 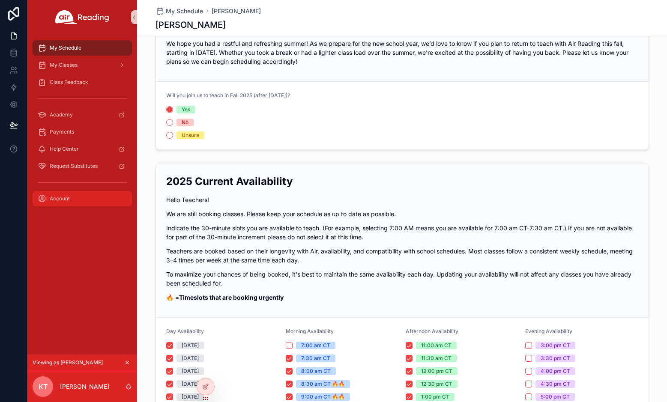 I want to click on div: 12:00 pm CT, so click(x=437, y=372).